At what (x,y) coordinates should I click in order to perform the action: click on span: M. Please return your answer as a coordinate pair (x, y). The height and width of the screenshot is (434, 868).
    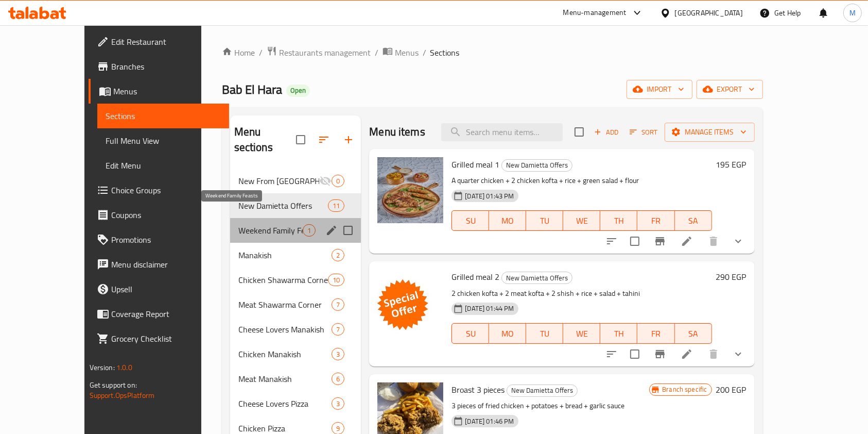
    Looking at the image, I should click on (853, 12).